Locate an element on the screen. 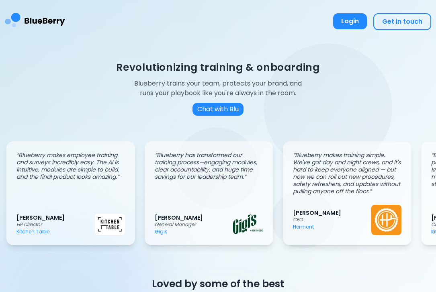 This screenshot has height=292, width=436. p: Gigis is located at coordinates (194, 232).